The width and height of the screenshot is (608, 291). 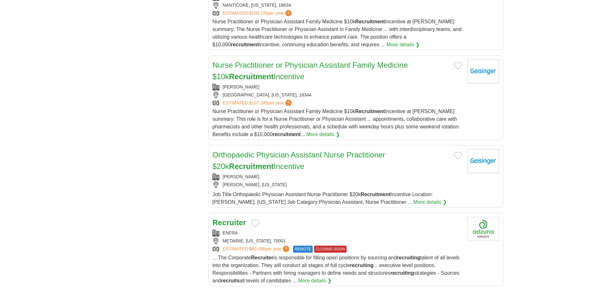 I want to click on div: ENFRA, so click(x=337, y=233).